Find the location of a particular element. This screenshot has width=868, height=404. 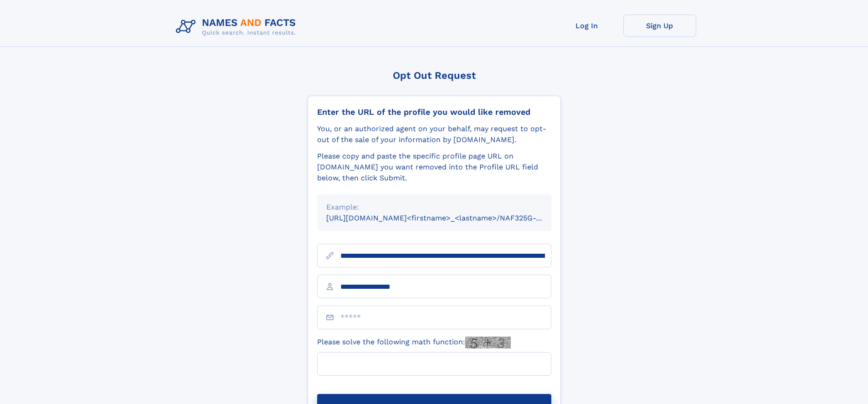

a: Sign Up is located at coordinates (660, 26).